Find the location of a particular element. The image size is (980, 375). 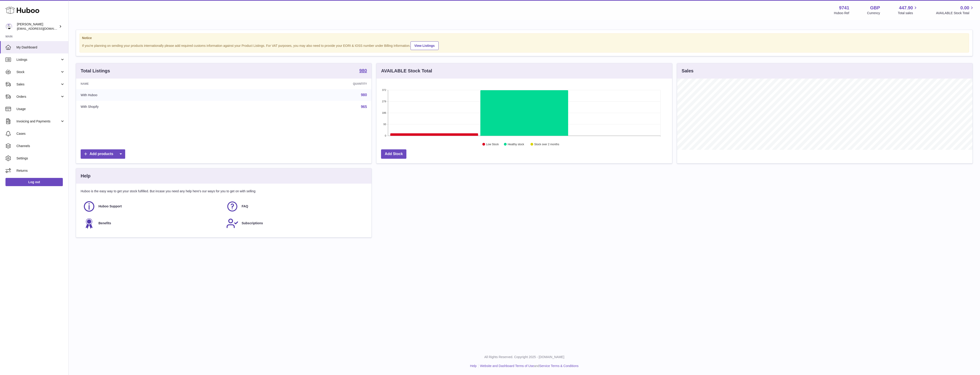

text: 93 is located at coordinates (385, 124).